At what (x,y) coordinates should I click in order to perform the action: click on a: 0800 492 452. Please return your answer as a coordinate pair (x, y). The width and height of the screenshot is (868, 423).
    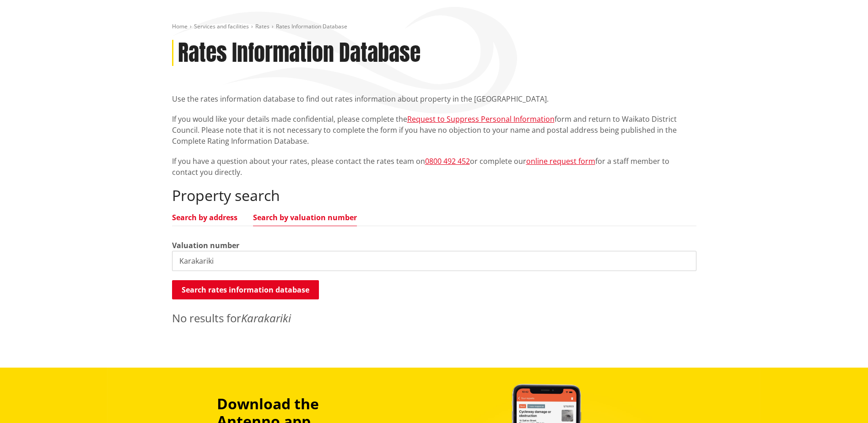
    Looking at the image, I should click on (447, 161).